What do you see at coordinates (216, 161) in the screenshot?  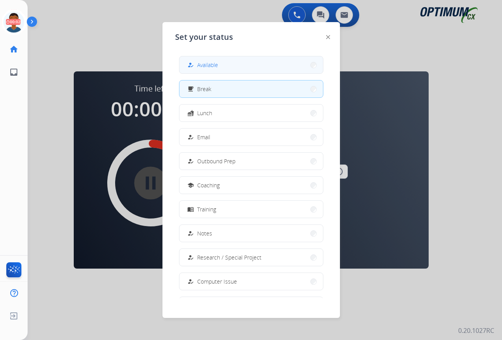 I see `span: Outbound Prep` at bounding box center [216, 161].